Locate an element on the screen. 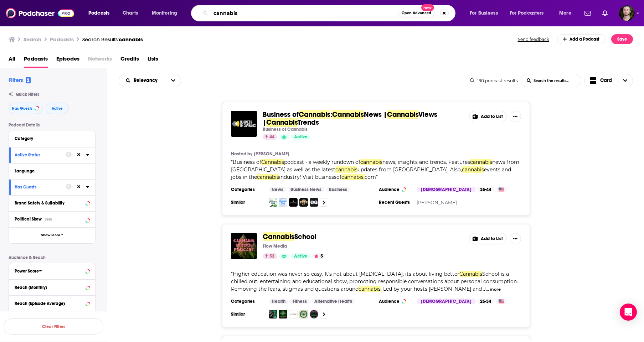 The height and width of the screenshot is (342, 644). a: Search Results:cannabis is located at coordinates (113, 39).